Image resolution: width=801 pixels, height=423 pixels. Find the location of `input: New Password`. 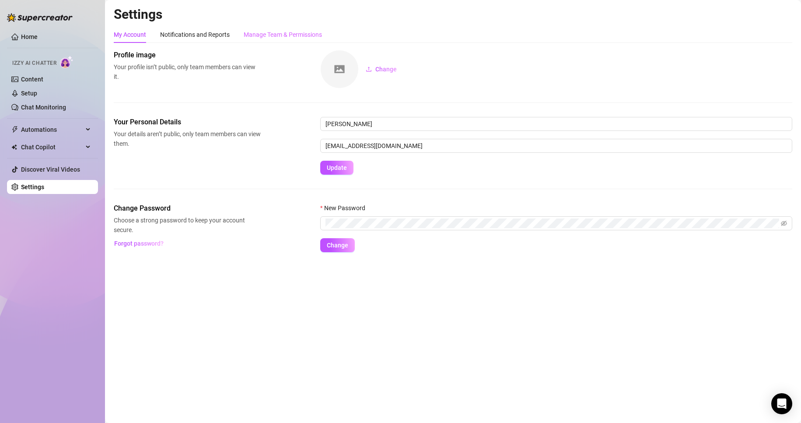

input: New Password is located at coordinates (552, 223).